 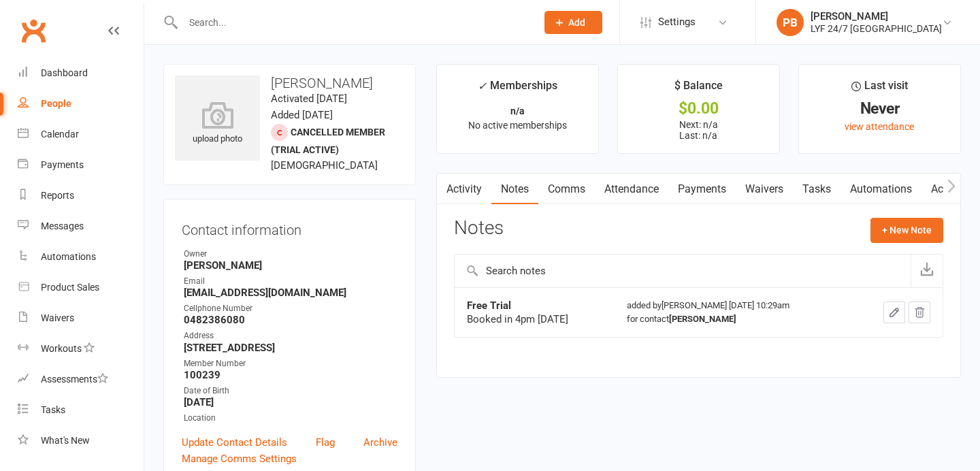 What do you see at coordinates (479, 230) in the screenshot?
I see `h3: Notes` at bounding box center [479, 230].